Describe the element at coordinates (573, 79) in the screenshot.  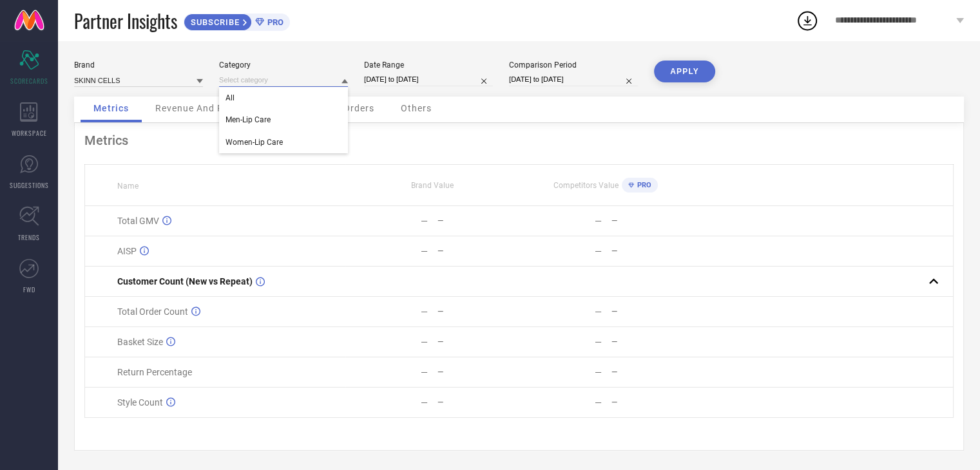
I see `input: Select comparison period` at that location.